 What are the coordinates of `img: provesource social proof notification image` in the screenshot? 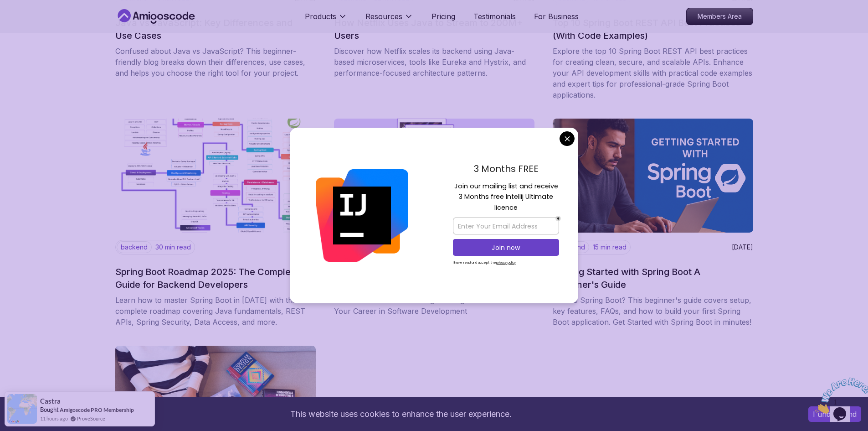 It's located at (22, 409).